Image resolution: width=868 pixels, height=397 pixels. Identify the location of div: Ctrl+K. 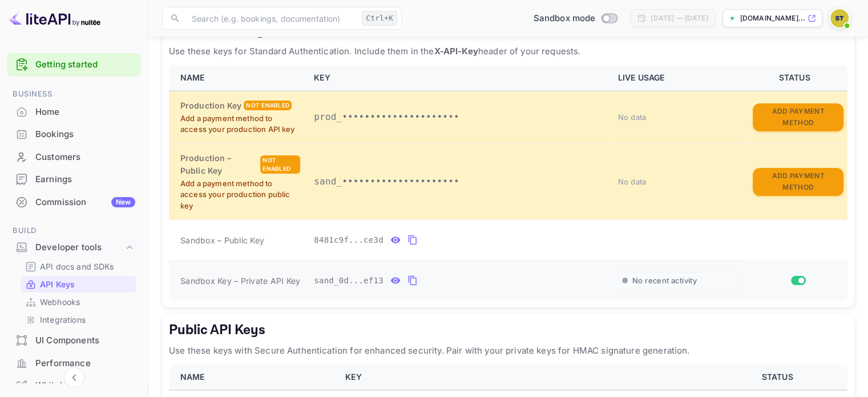
(380, 19).